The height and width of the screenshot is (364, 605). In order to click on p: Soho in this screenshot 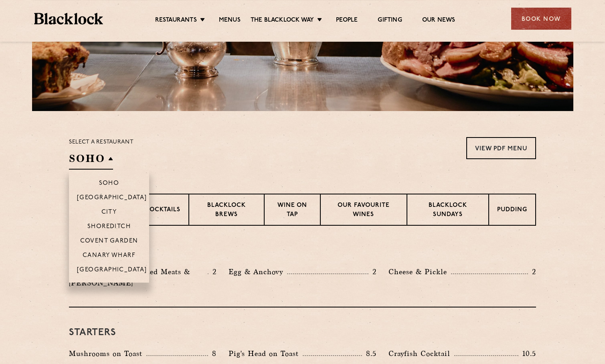, I will do `click(109, 184)`.